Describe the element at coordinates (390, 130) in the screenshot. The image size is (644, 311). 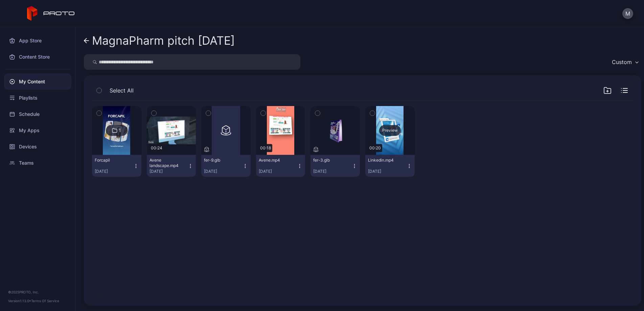
I see `div: Preview` at that location.